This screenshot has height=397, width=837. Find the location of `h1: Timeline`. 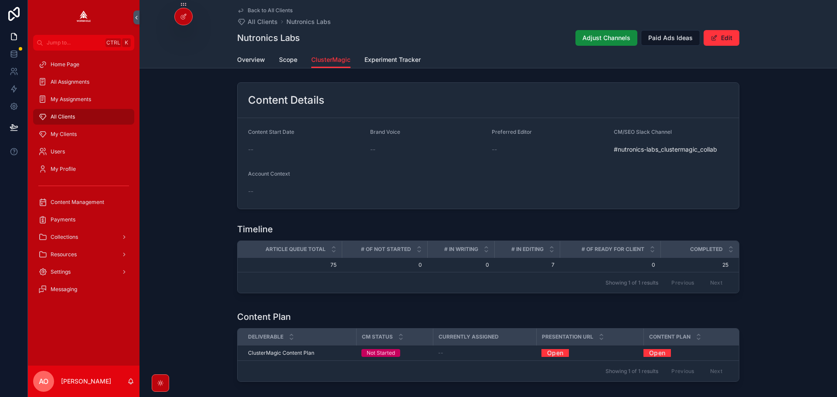

h1: Timeline is located at coordinates (255, 229).